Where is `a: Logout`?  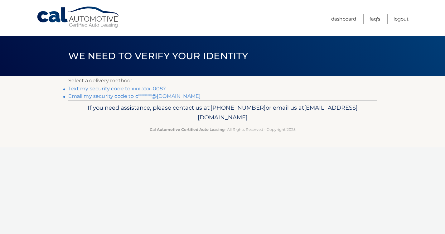 a: Logout is located at coordinates (401, 19).